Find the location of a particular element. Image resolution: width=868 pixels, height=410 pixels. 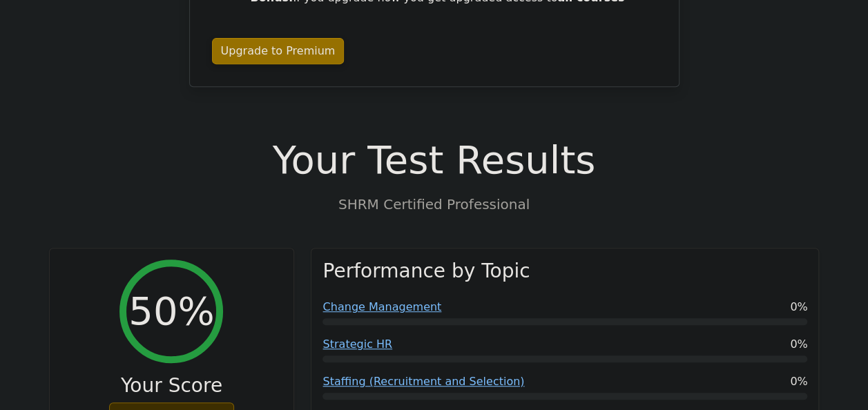

a: Staffing (Recruitment and Selection) is located at coordinates (424, 381).